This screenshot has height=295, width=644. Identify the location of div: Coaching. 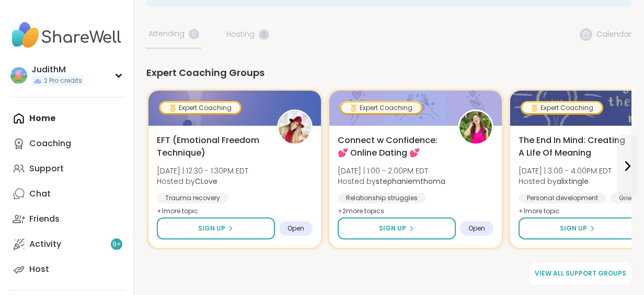
(50, 143).